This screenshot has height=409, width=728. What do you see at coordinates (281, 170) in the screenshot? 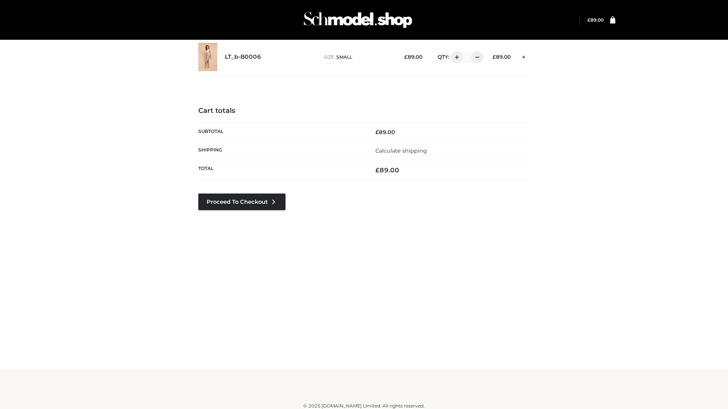
I see `th: Total` at bounding box center [281, 170].